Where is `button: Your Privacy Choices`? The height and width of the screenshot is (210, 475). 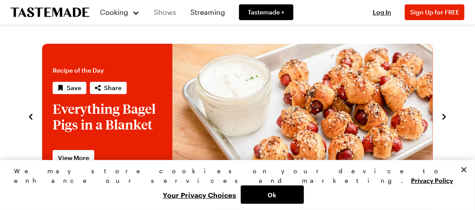 button: Your Privacy Choices is located at coordinates (199, 195).